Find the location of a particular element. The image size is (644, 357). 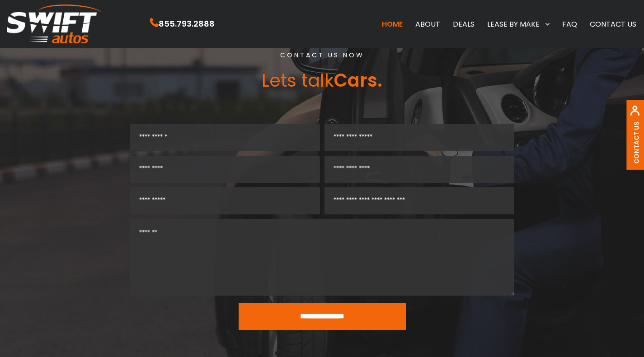

span: 855.793.2888 is located at coordinates (186, 24).